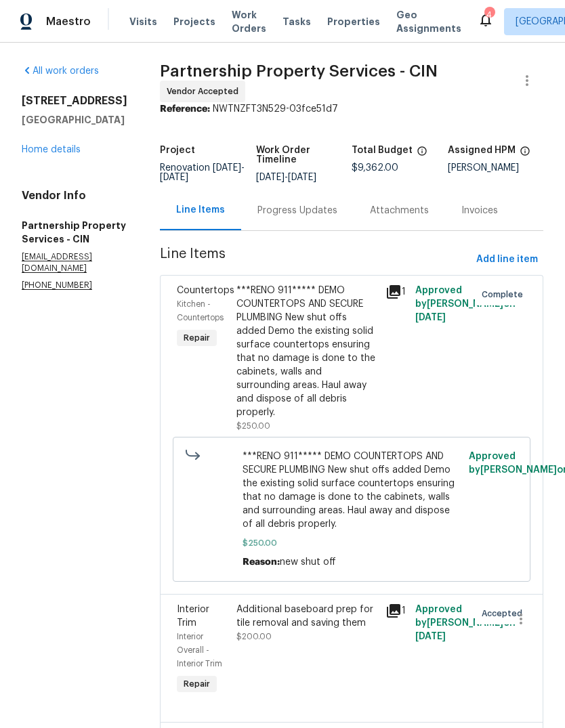 The width and height of the screenshot is (565, 728). I want to click on div: Attachments, so click(399, 211).